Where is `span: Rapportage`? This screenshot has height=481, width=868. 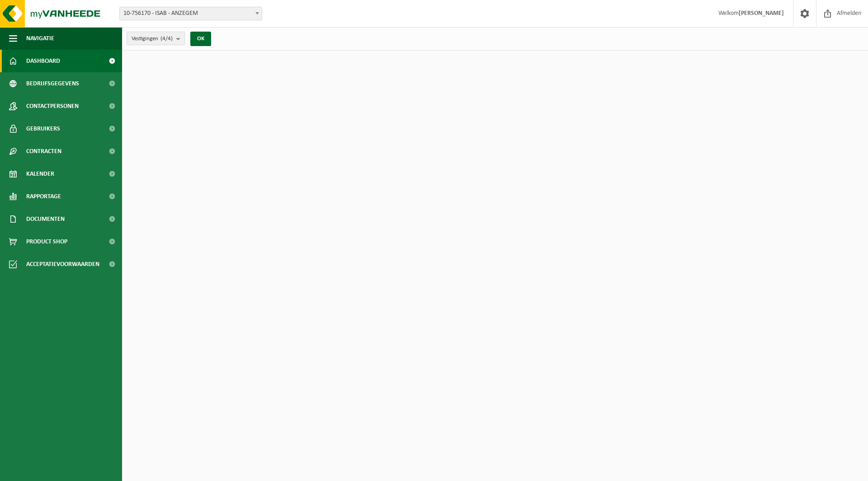 span: Rapportage is located at coordinates (44, 197).